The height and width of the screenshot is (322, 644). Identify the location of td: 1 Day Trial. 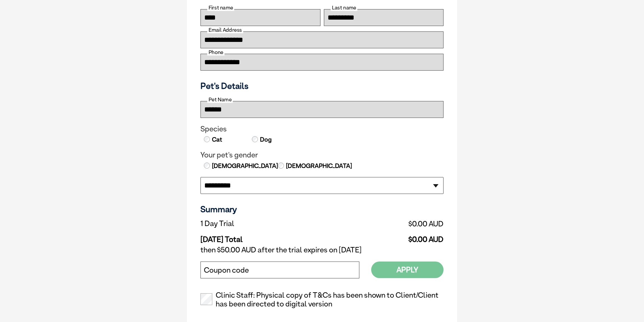
(267, 223).